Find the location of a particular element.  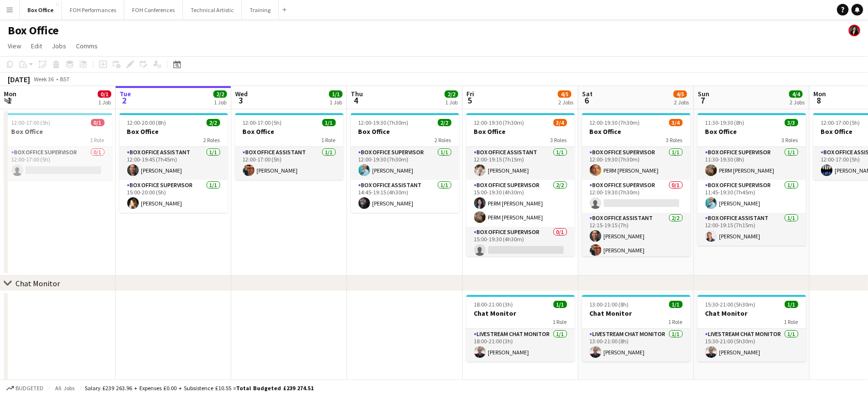

app-card-role: Box Office Supervisor0/115:00-19:30 (4h30m) is located at coordinates (520, 243).